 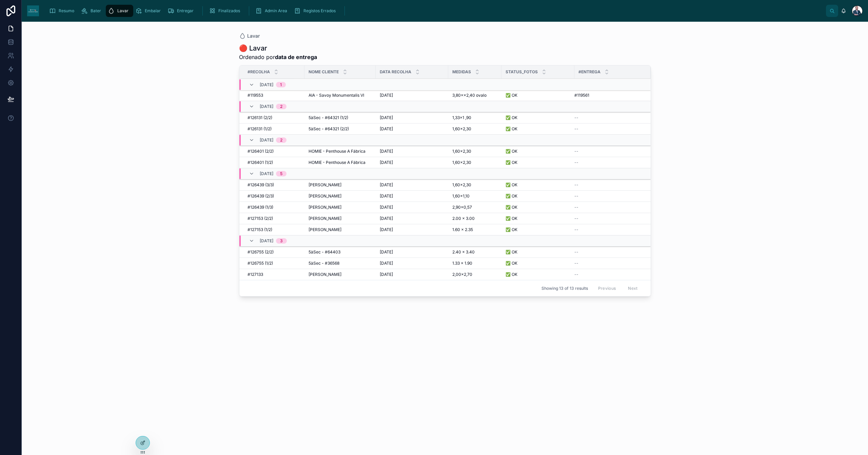 What do you see at coordinates (522, 72) in the screenshot?
I see `span: Status_Fotos` at bounding box center [522, 72].